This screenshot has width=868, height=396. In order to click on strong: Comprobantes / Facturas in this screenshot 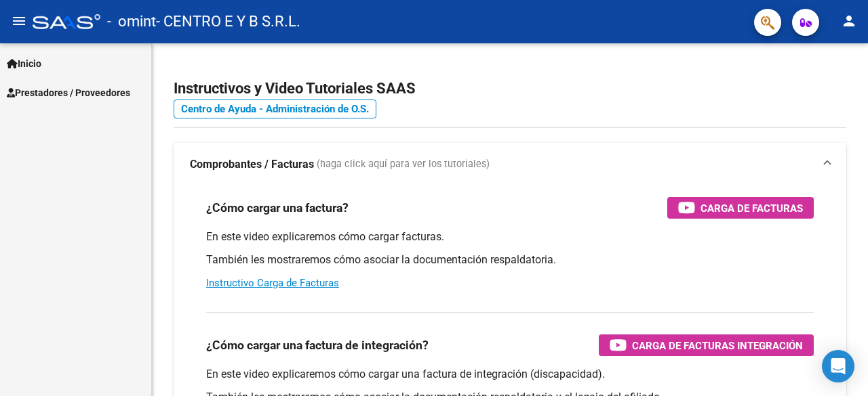, I will do `click(251, 165)`.